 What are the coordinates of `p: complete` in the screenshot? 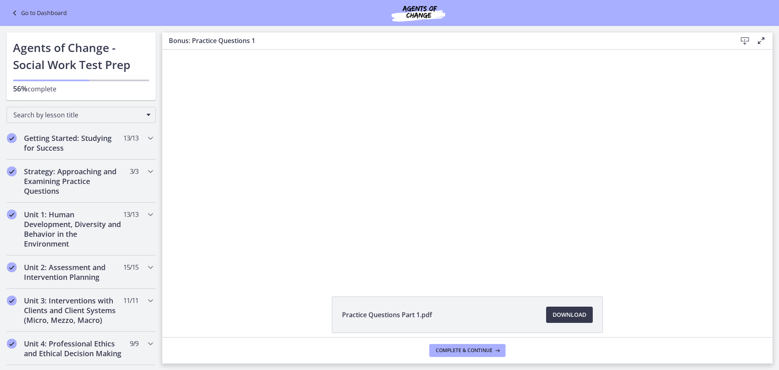 It's located at (81, 88).